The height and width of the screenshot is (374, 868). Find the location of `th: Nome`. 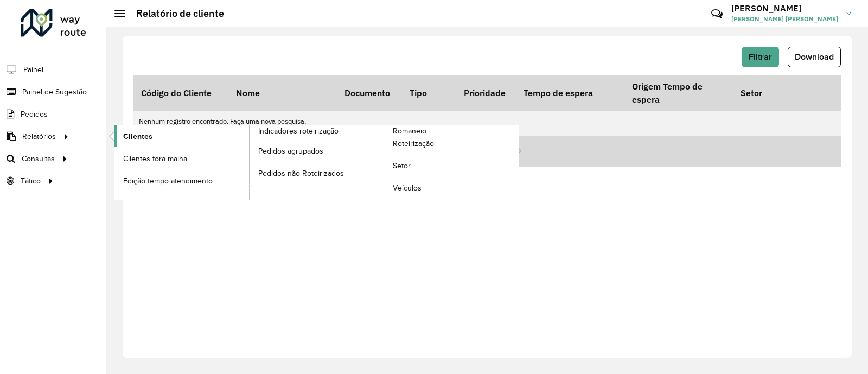

th: Nome is located at coordinates (283, 93).